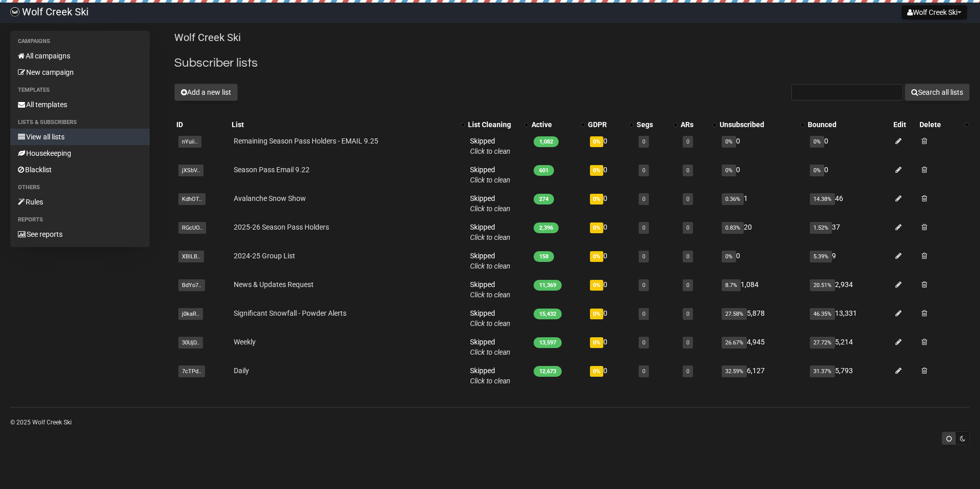  What do you see at coordinates (191, 313) in the screenshot?
I see `span: j0kaR..` at bounding box center [191, 313].